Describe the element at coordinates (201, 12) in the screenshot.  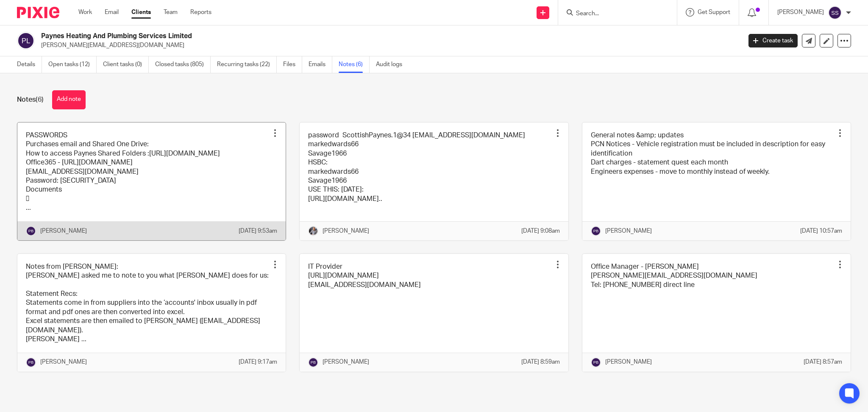
I see `a: Reports` at that location.